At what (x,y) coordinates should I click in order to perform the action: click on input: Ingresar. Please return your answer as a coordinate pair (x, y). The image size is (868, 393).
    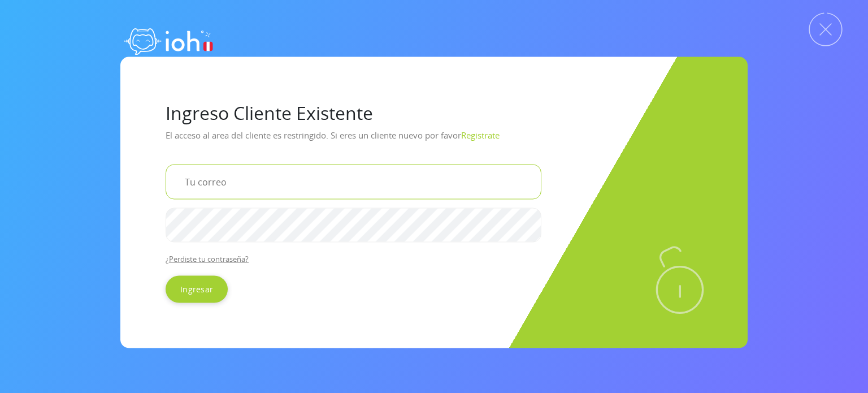
    Looking at the image, I should click on (196, 289).